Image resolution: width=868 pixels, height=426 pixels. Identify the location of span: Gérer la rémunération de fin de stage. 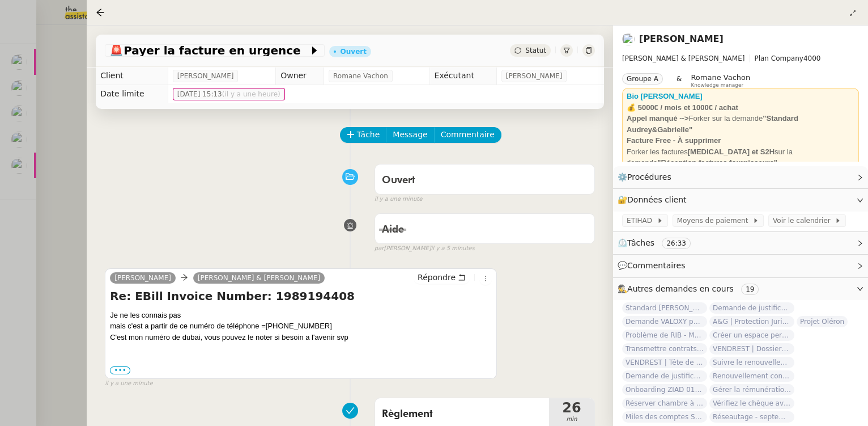
(752, 389).